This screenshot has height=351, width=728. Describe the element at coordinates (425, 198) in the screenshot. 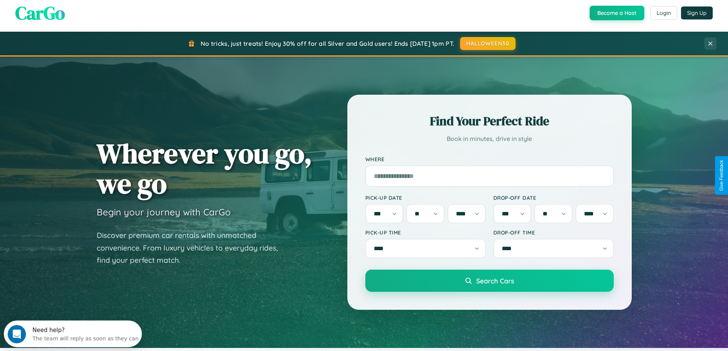

I see `label: Pick-up Date` at that location.